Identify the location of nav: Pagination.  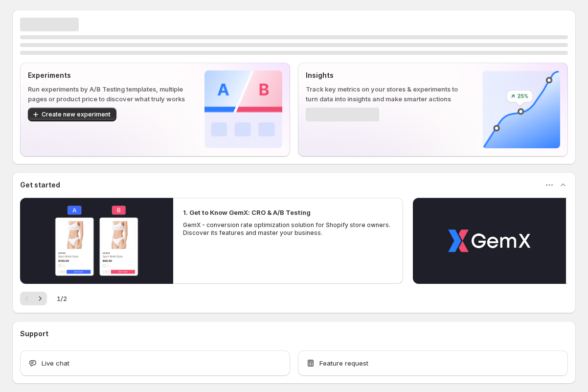
(33, 298).